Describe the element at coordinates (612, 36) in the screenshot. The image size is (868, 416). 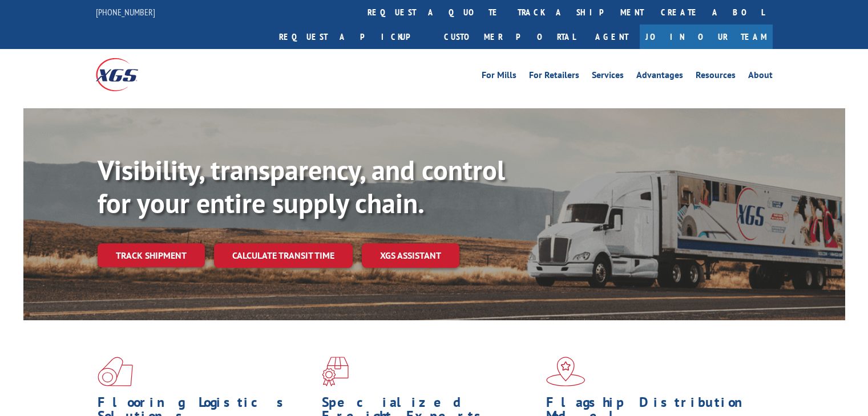
I see `a: Agent` at that location.